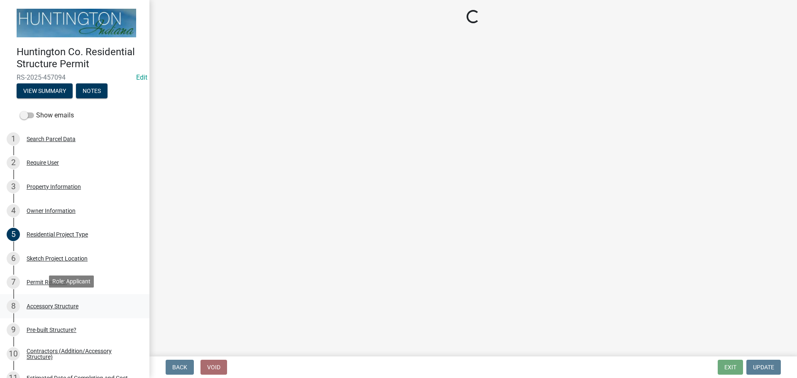  What do you see at coordinates (13, 235) in the screenshot?
I see `div: 5` at bounding box center [13, 235].